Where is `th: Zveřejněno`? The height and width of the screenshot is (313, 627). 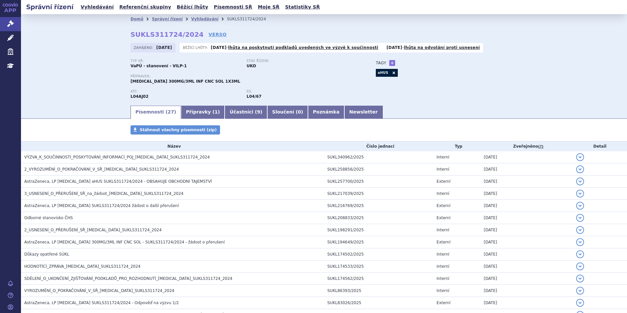 th: Zveřejněno is located at coordinates (526, 146).